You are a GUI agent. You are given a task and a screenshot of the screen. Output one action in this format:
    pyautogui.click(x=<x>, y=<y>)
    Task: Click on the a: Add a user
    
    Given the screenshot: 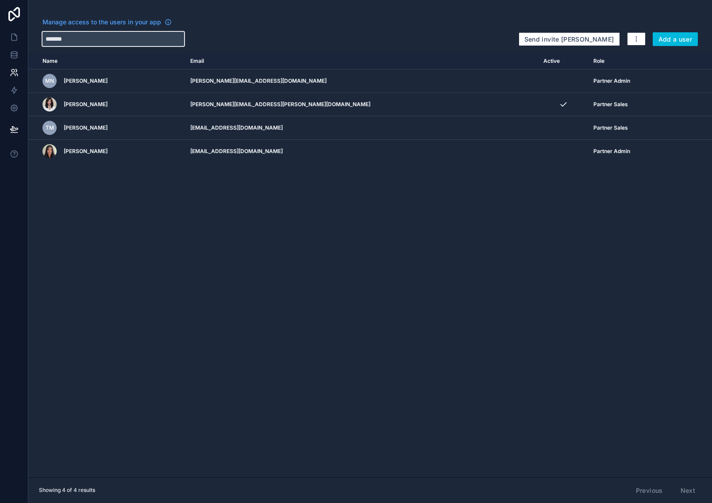 What is the action you would take?
    pyautogui.click(x=675, y=39)
    